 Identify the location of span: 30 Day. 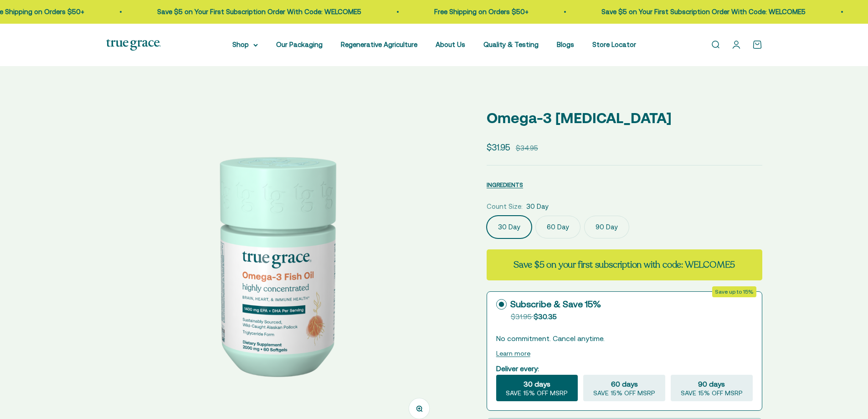
(537, 207).